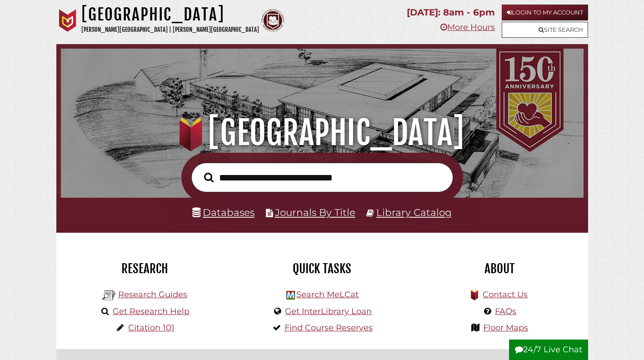 This screenshot has height=360, width=644. What do you see at coordinates (468, 28) in the screenshot?
I see `a: More Hours` at bounding box center [468, 28].